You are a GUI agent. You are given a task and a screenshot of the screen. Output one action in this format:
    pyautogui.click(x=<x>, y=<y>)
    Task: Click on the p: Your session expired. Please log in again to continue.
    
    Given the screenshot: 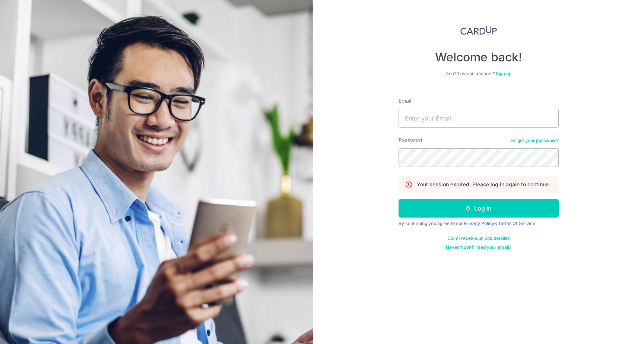 What is the action you would take?
    pyautogui.click(x=484, y=185)
    